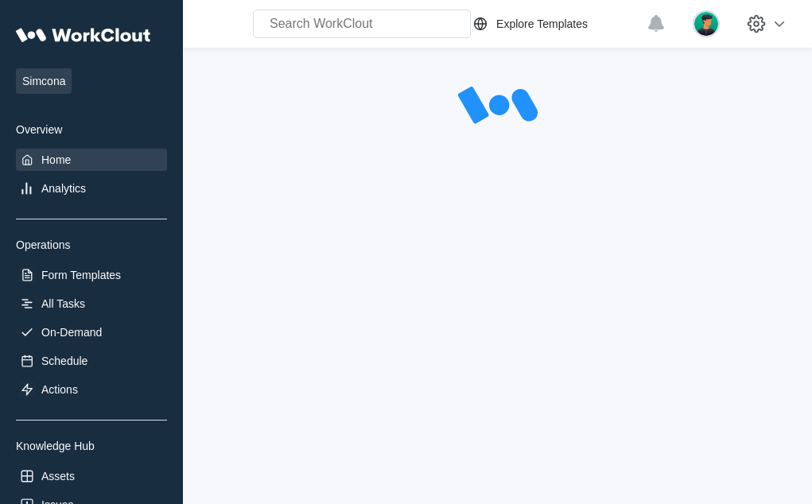  Describe the element at coordinates (91, 360) in the screenshot. I see `a: Schedule` at that location.